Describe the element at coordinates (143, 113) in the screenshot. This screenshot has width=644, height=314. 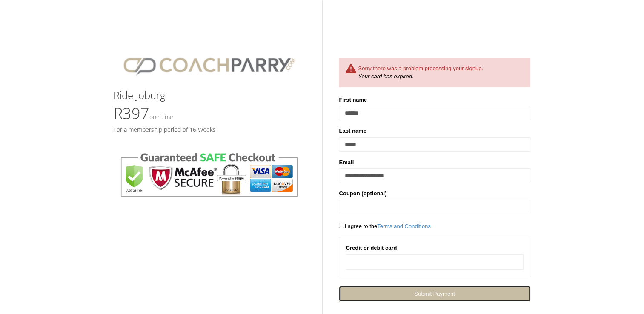
I see `span: R397` at that location.